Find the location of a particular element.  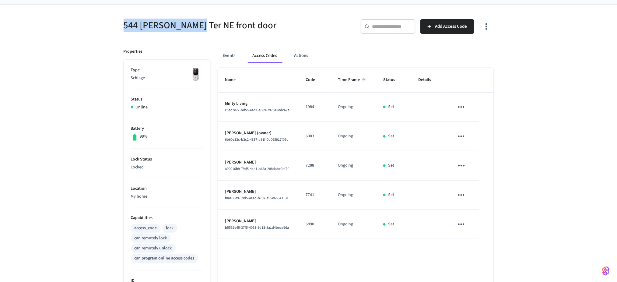

p: Location is located at coordinates (167, 188).